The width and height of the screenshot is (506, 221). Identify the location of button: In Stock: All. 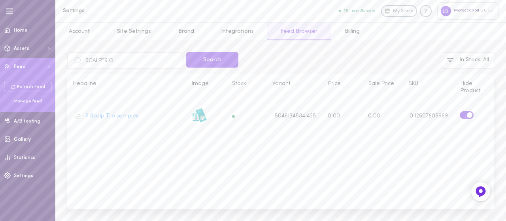
(468, 60).